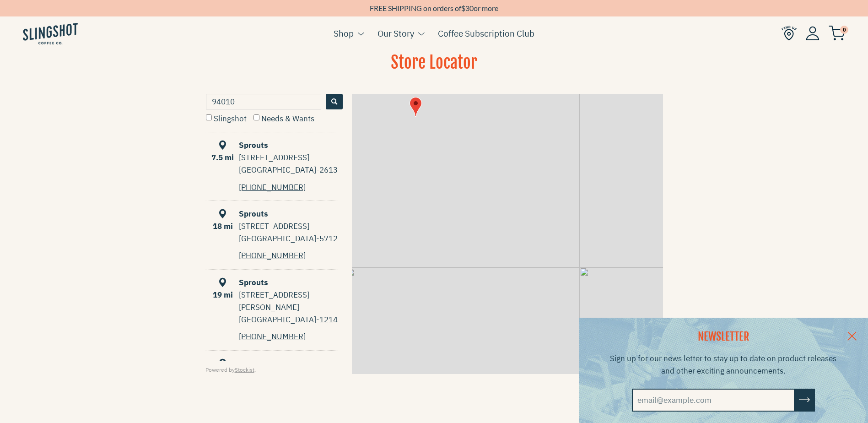  I want to click on img: Account, so click(812, 33).